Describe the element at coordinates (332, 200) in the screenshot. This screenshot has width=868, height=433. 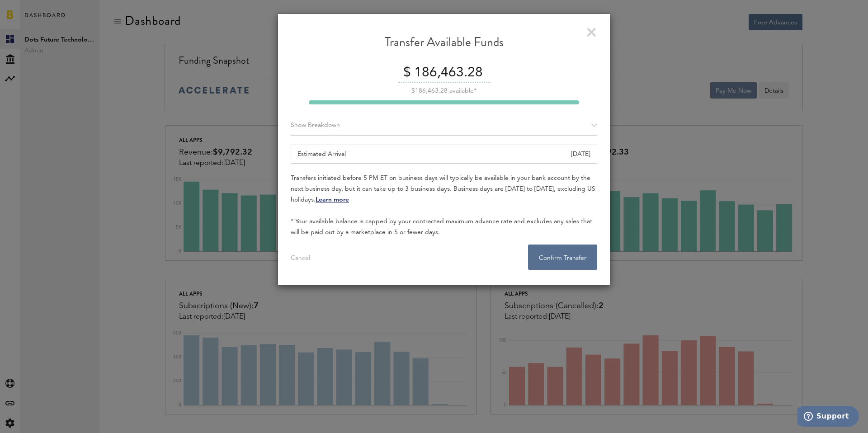
I see `a: Learn more` at that location.